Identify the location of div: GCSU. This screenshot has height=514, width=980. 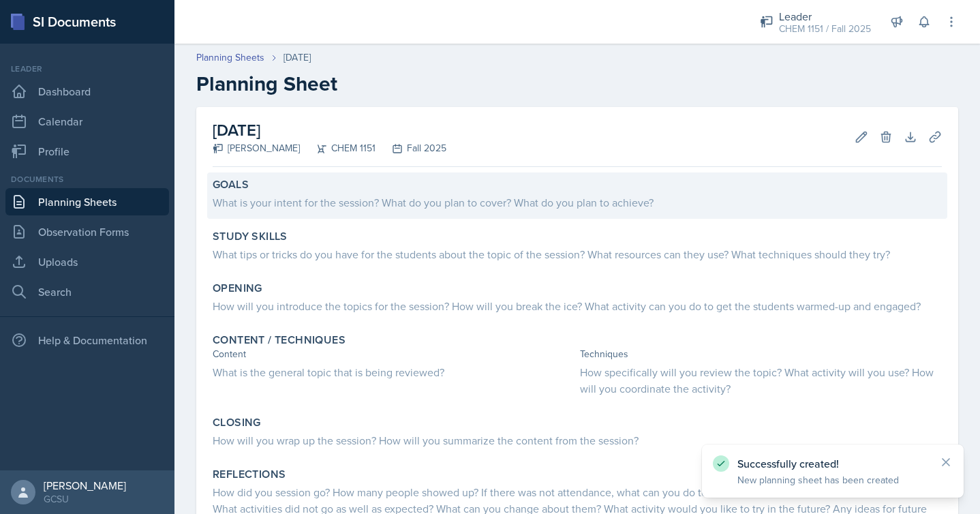
(85, 498).